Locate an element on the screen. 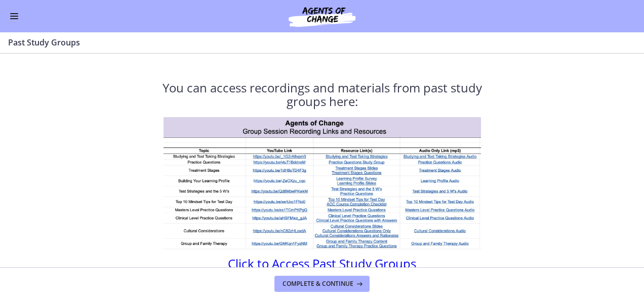 The width and height of the screenshot is (644, 300). img: 1734296146716.jpeg is located at coordinates (322, 183).